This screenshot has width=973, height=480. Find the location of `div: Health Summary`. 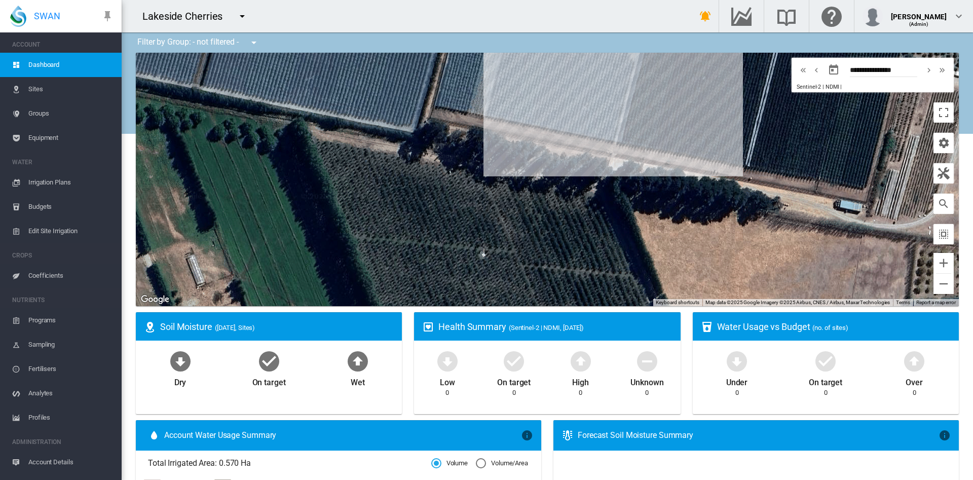

div: Health Summary is located at coordinates (555, 326).